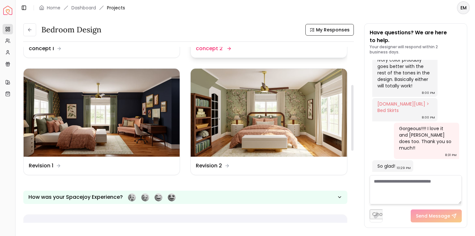 This screenshot has height=236, width=475. Describe the element at coordinates (451, 155) in the screenshot. I see `div: 8:31 PM` at that location.